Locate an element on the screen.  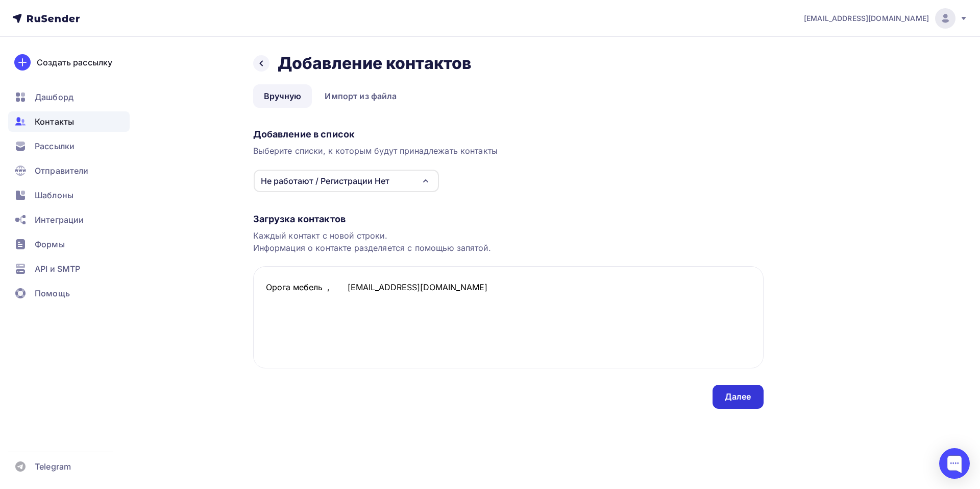
span: Telegram is located at coordinates (53, 467).